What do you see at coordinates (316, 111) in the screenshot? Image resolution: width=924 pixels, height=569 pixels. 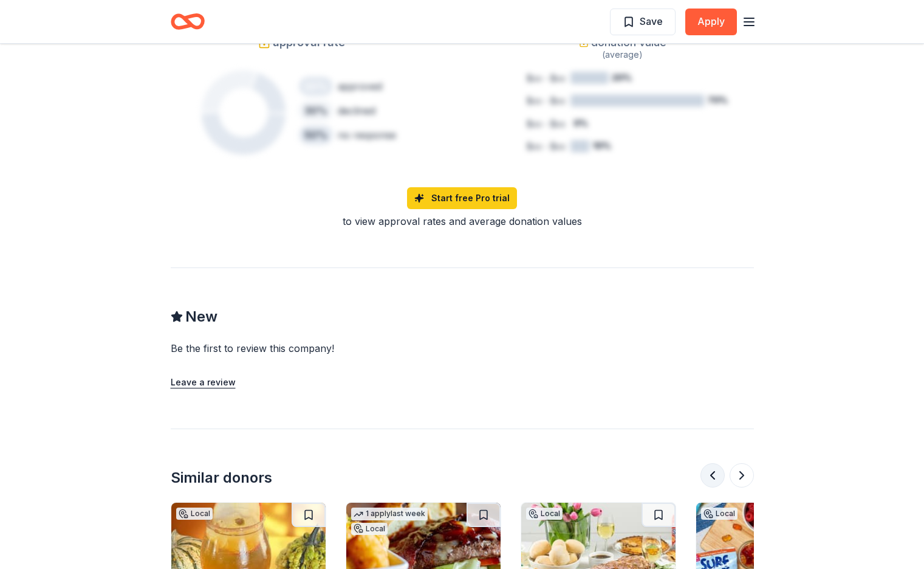 I see `div: 30 %` at bounding box center [316, 111].